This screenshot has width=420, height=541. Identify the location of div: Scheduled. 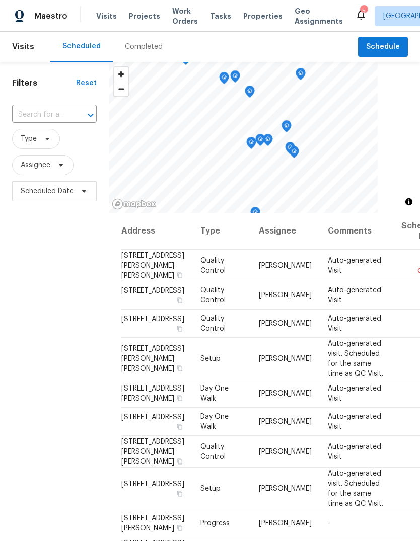
(82, 46).